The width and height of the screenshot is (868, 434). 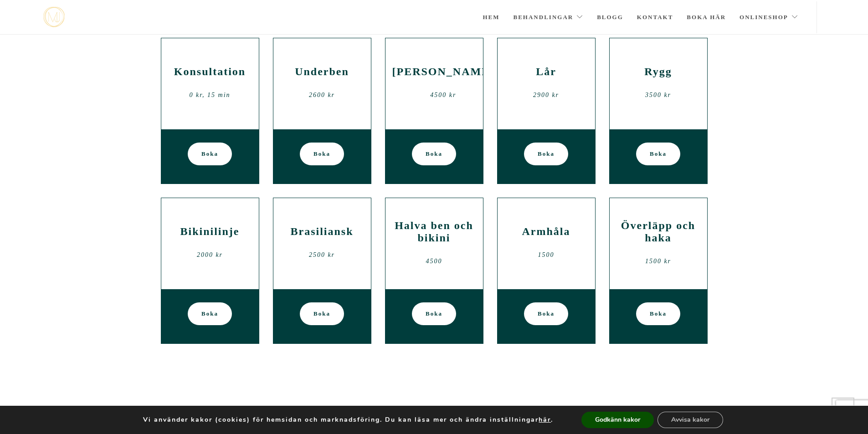 I want to click on button: här, so click(x=544, y=420).